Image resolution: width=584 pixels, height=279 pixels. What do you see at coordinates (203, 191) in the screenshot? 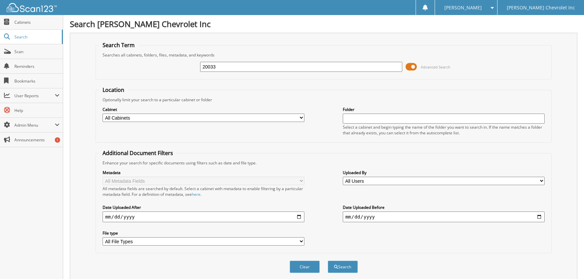
I see `div: All metadata fields are searched by default. Select a cabinet with metadata to enable filtering b...` at bounding box center [203, 191].